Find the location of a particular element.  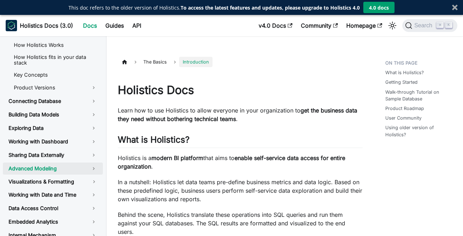

a: API is located at coordinates (137, 26).